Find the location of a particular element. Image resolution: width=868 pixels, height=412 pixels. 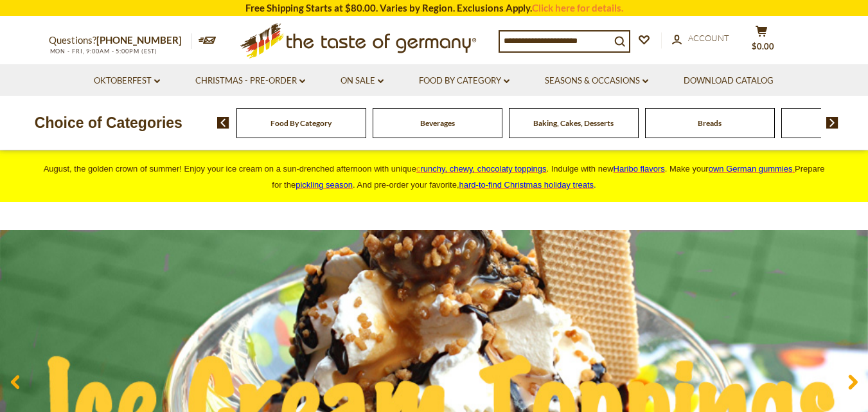

span: August, the golden crown of summer! Enjoy your ice cream on a sun-drenched afternoon with unique ... is located at coordinates (434, 177).